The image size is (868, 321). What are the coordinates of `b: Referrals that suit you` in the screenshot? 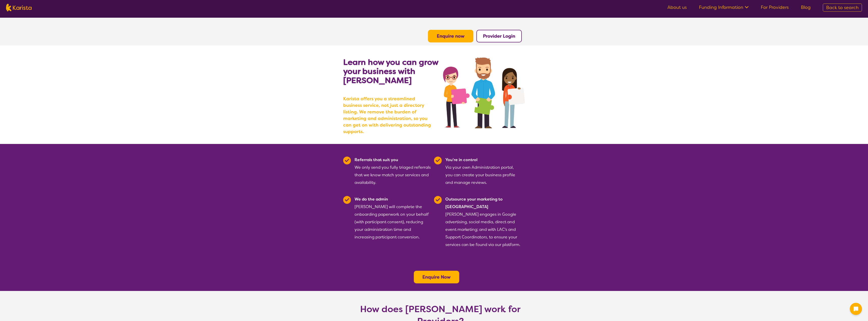 It's located at (376, 159).